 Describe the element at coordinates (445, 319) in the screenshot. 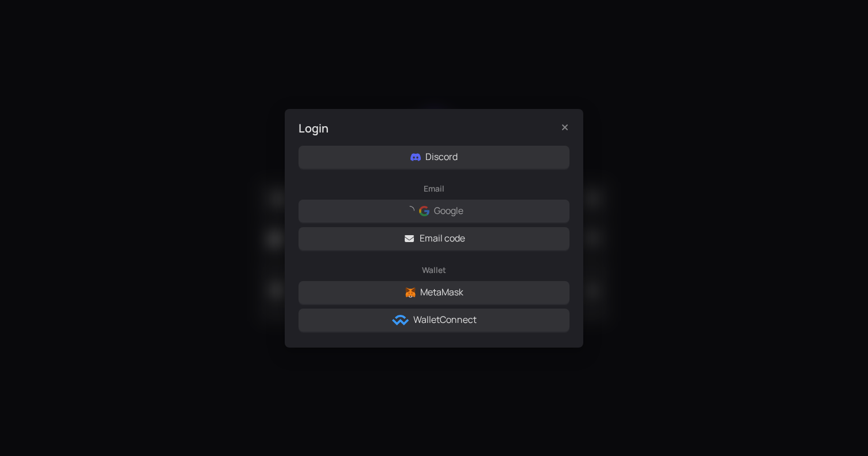

I see `span: WalletConnect` at that location.